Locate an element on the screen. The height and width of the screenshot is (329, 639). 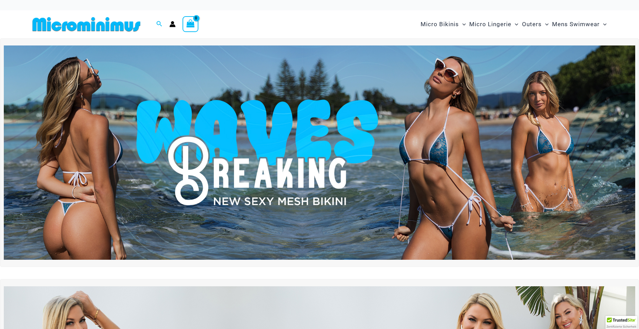
a: Account icon link is located at coordinates (172, 24).